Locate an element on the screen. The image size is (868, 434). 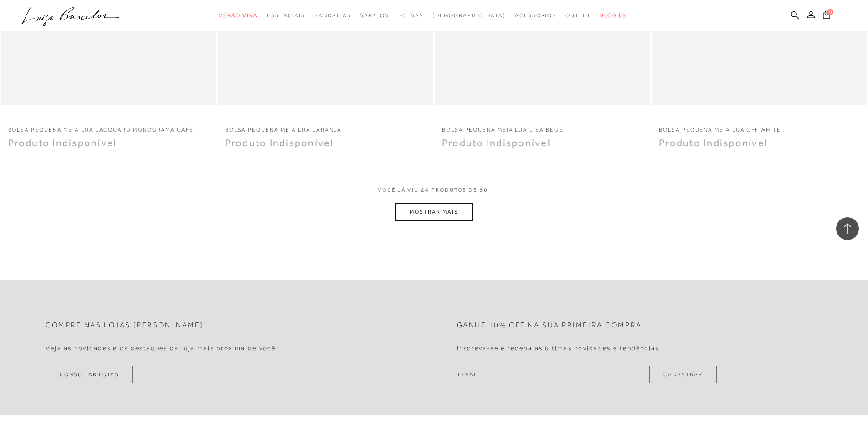
span: Acessórios is located at coordinates (536, 16).